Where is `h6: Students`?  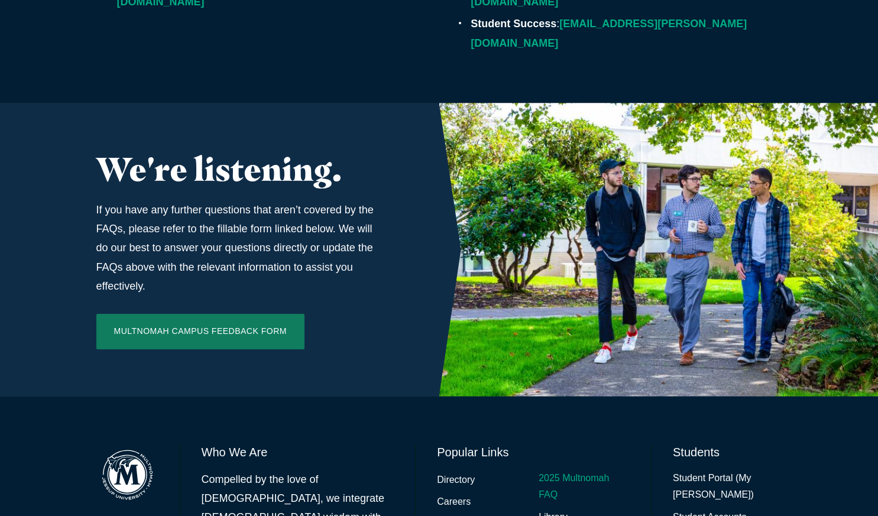
h6: Students is located at coordinates (727, 452).